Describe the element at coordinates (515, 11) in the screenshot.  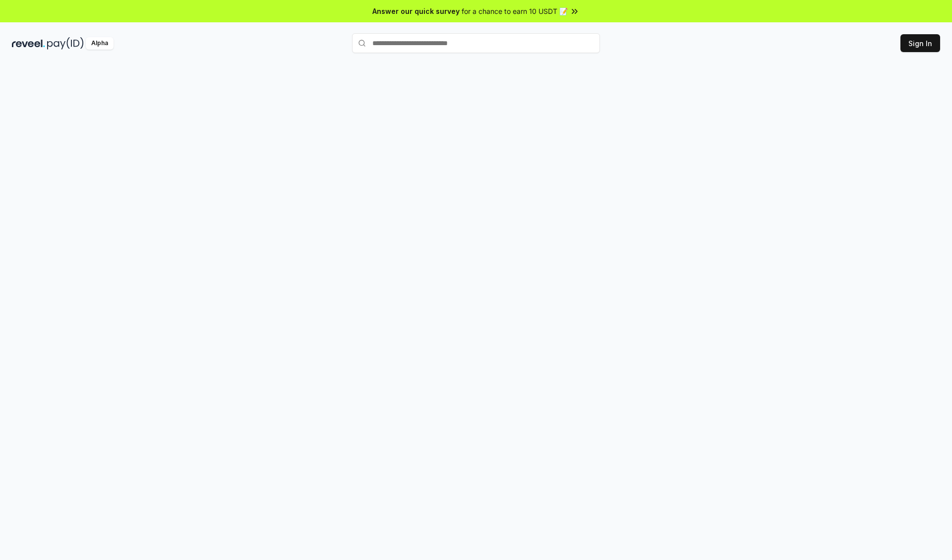
I see `span: for a chance to earn 10 USDT 📝` at that location.